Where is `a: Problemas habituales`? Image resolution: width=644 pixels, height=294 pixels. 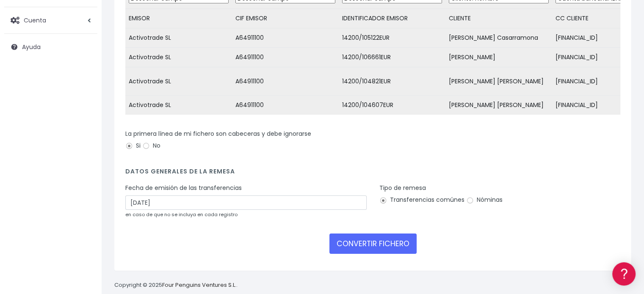 a: Problemas habituales is located at coordinates (85, 126).